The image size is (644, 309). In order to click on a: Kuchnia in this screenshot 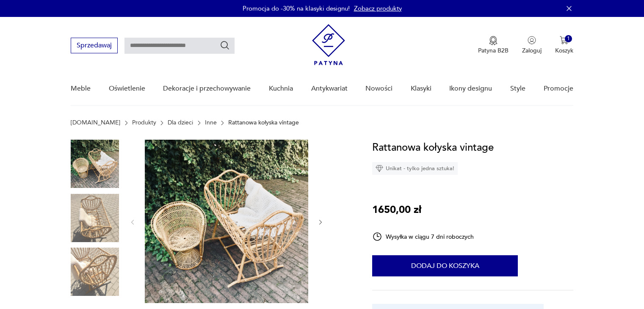, I will do `click(281, 89)`.